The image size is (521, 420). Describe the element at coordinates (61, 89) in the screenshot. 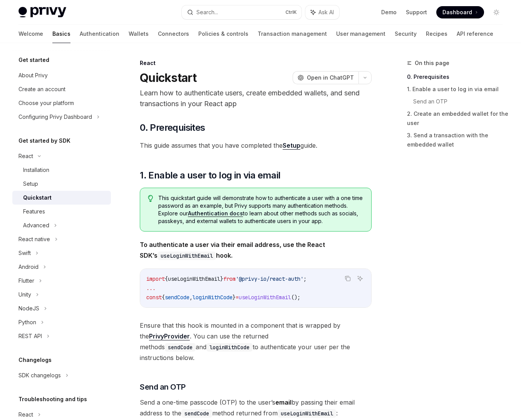

I see `a: Create an account` at that location.